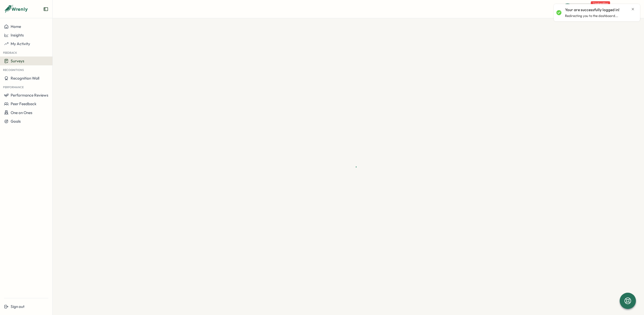  I want to click on span: One on Ones, so click(21, 112).